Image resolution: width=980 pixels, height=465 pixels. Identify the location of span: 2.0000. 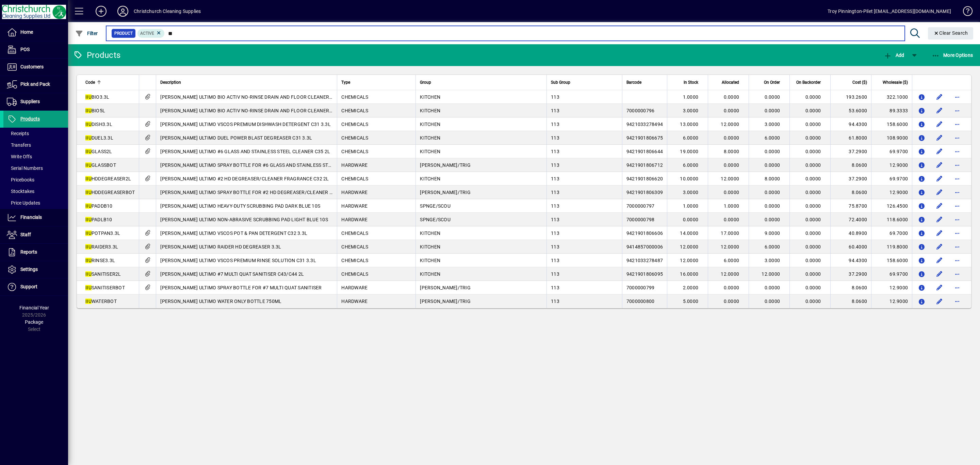
(691, 288).